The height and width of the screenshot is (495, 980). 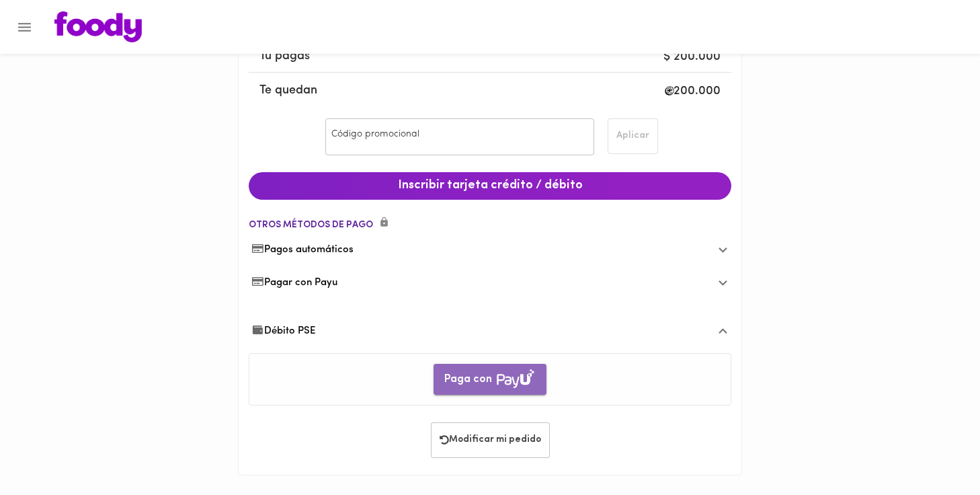 What do you see at coordinates (516, 379) in the screenshot?
I see `img: payu.png` at bounding box center [516, 379].